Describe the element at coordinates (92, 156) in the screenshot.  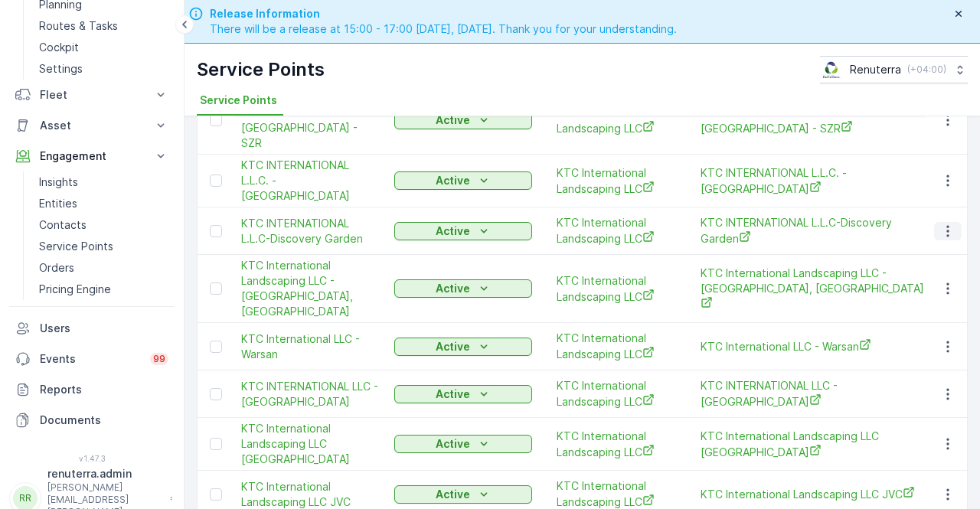
I see `p: Engagement` at that location.